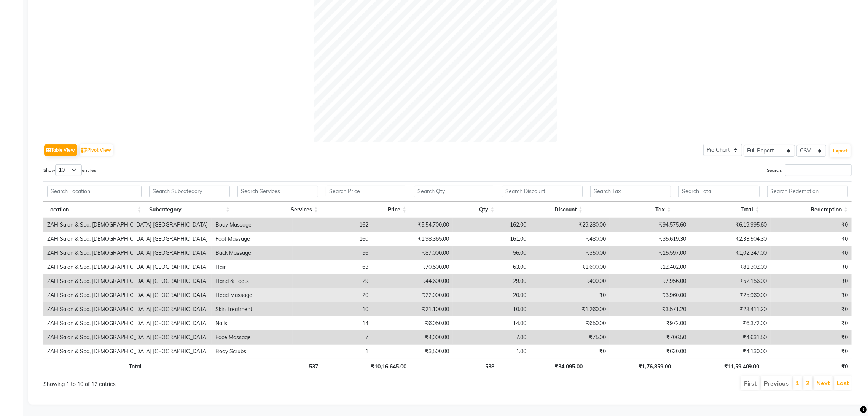 This screenshot has height=416, width=868. I want to click on th: ₹1,76,859.00, so click(631, 366).